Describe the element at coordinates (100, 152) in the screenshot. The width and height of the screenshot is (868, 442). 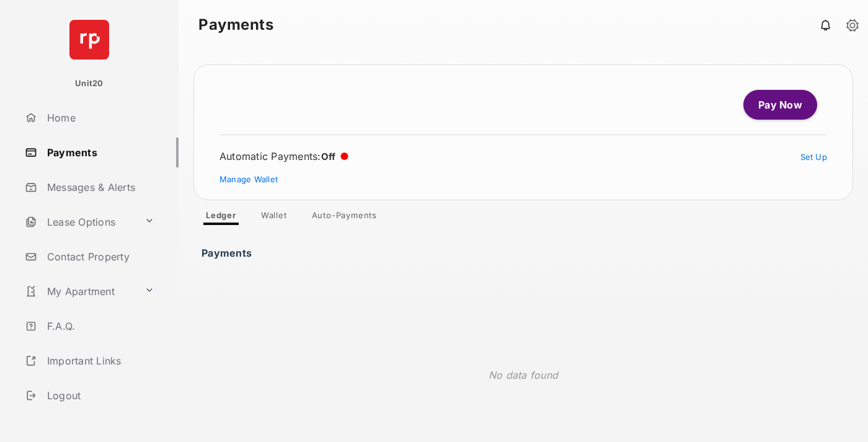
I see `a: Payments` at that location.